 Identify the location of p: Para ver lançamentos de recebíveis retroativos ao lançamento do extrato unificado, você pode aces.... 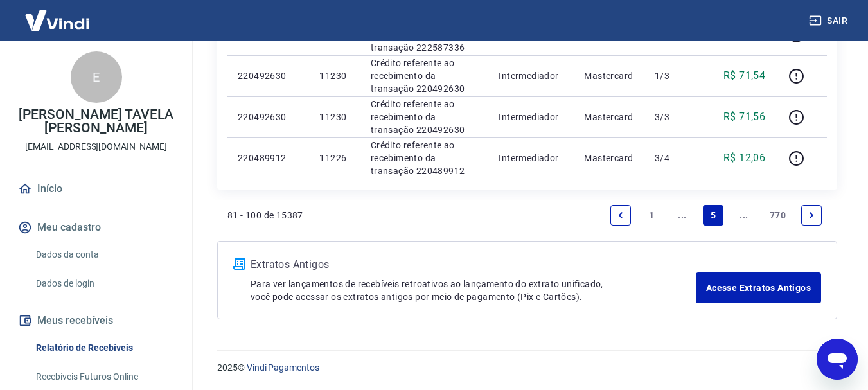
(473, 290).